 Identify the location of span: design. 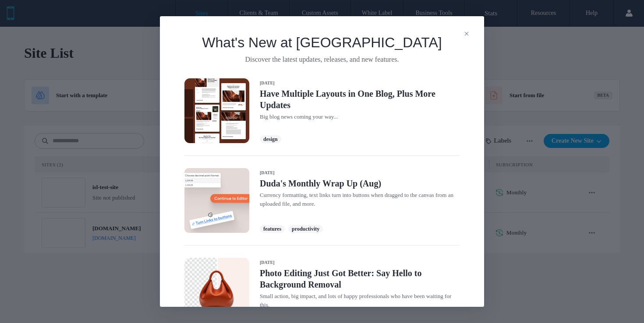
(270, 139).